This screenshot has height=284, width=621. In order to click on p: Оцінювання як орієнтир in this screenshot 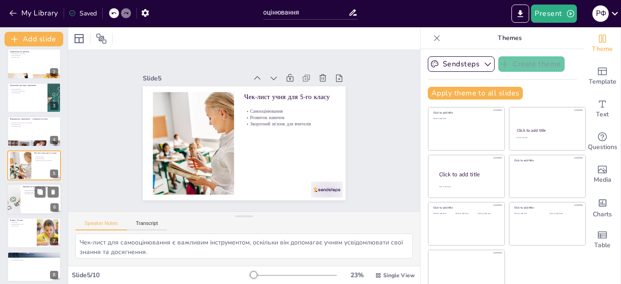, I will do `click(34, 52)`.